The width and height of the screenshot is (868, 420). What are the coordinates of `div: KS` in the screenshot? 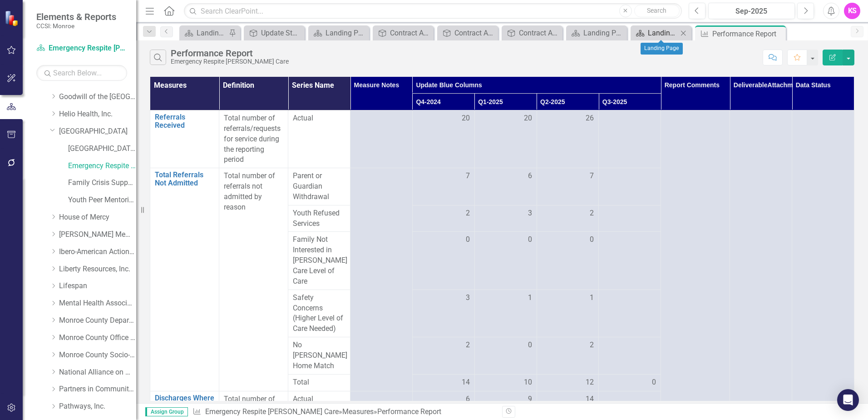 It's located at (852, 11).